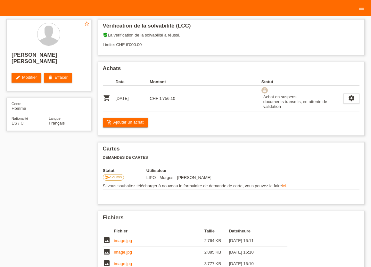 The height and width of the screenshot is (267, 371). I want to click on a: menu, so click(361, 8).